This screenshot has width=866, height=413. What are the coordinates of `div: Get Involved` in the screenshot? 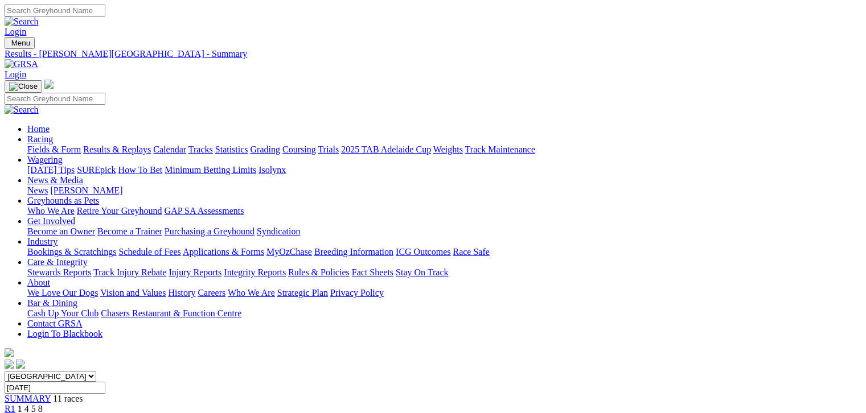 It's located at (444, 232).